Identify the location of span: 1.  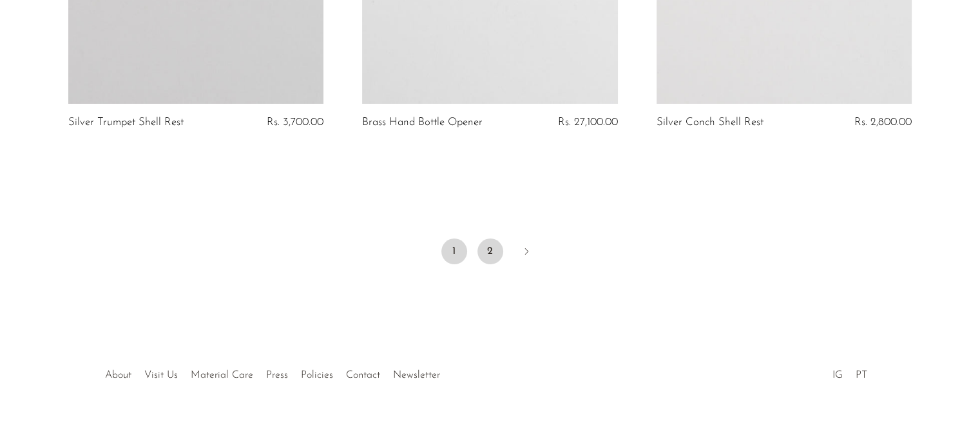
(454, 252).